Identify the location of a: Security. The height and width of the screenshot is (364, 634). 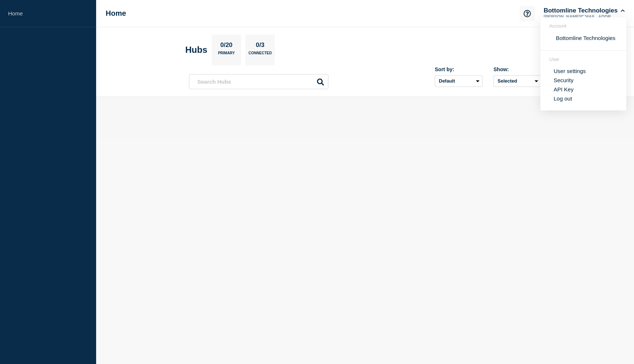
(564, 80).